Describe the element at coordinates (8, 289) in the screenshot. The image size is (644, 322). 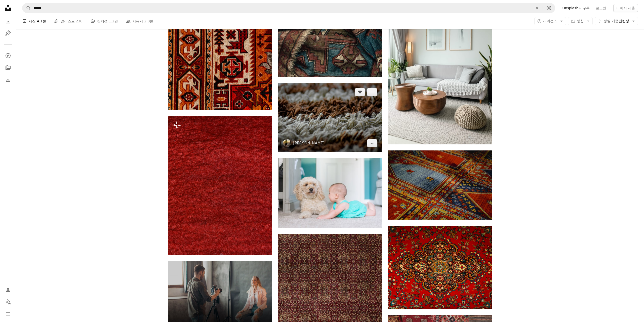
I see `a: 로그인 / 가입` at that location.